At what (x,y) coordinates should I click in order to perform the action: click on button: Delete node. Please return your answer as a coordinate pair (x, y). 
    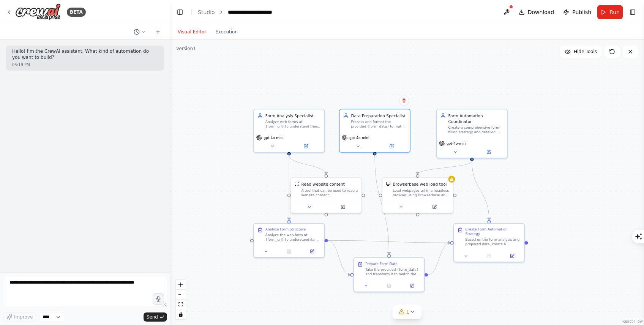
    Looking at the image, I should click on (404, 101).